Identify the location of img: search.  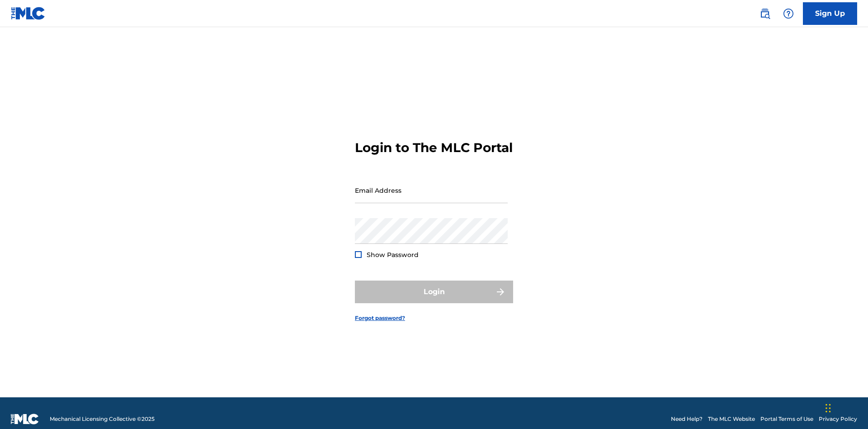
(765, 13).